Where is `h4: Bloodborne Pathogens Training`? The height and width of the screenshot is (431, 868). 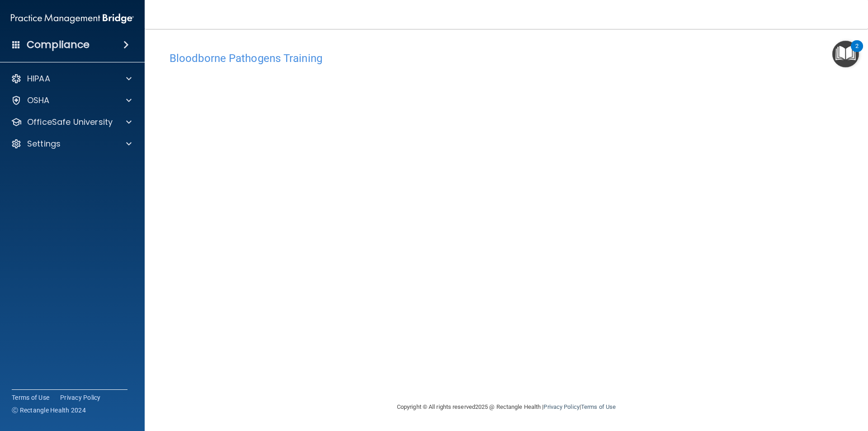
h4: Bloodborne Pathogens Training is located at coordinates (507, 58).